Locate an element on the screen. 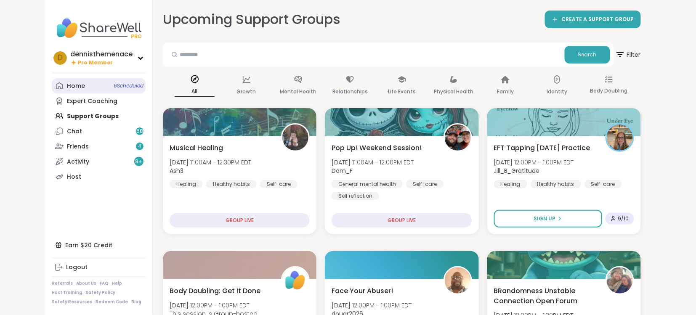  div: Home is located at coordinates (76, 86).